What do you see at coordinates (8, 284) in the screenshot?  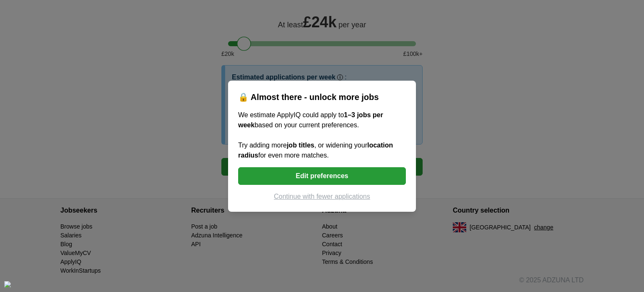 I see `div: Cookie consent button` at bounding box center [8, 284].